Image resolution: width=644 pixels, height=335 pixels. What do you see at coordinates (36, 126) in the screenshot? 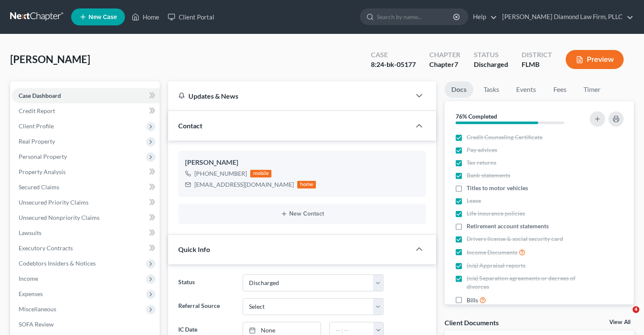
I see `span: Client Profile` at bounding box center [36, 126].